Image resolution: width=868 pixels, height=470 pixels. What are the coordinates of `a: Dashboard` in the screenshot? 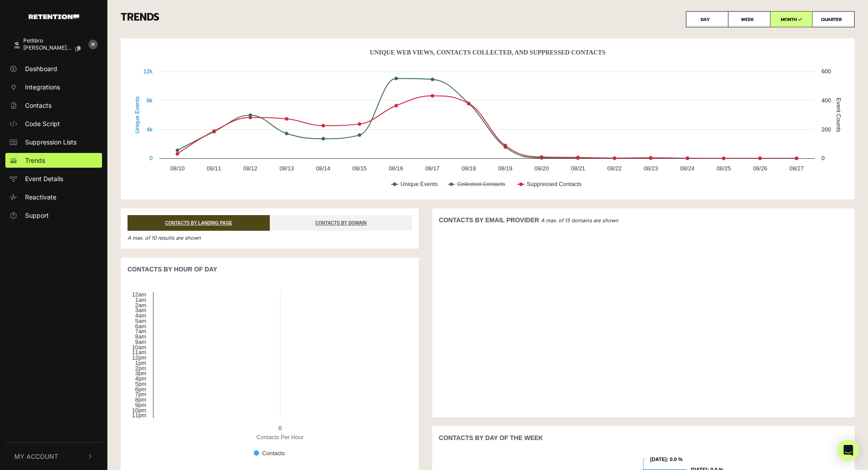 It's located at (53, 69).